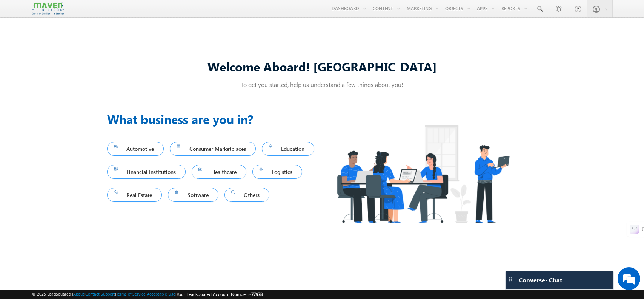  I want to click on a: Acceptable Use, so click(161, 293).